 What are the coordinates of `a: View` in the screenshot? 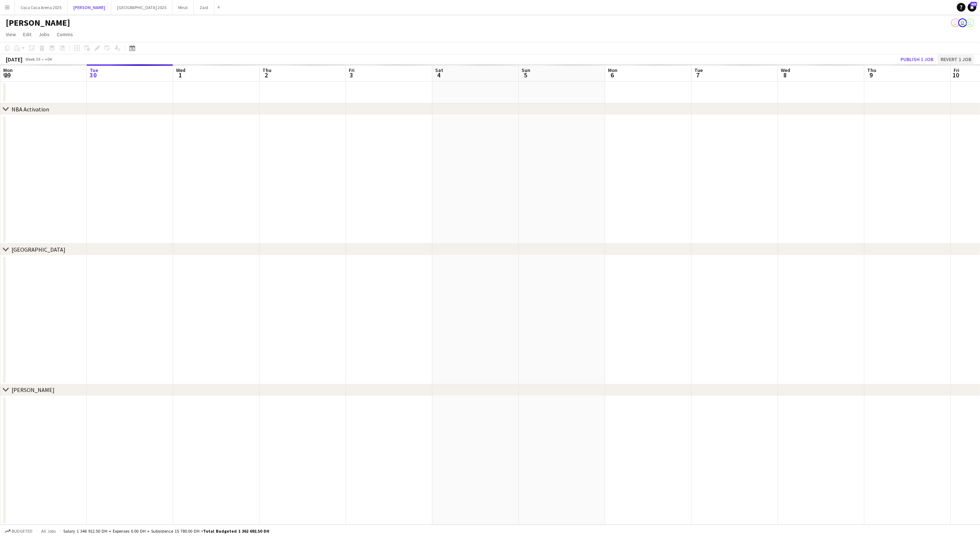 It's located at (11, 34).